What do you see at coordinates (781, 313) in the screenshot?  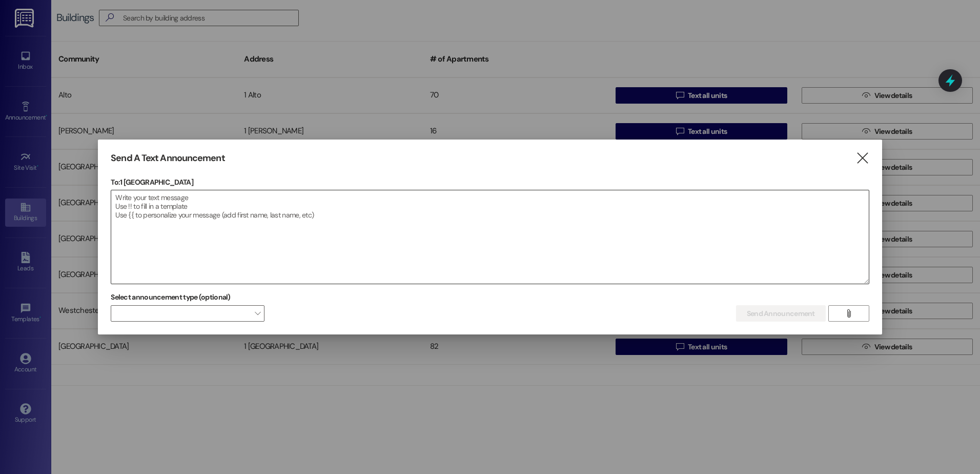 I see `span: Send Announcement` at bounding box center [781, 313].